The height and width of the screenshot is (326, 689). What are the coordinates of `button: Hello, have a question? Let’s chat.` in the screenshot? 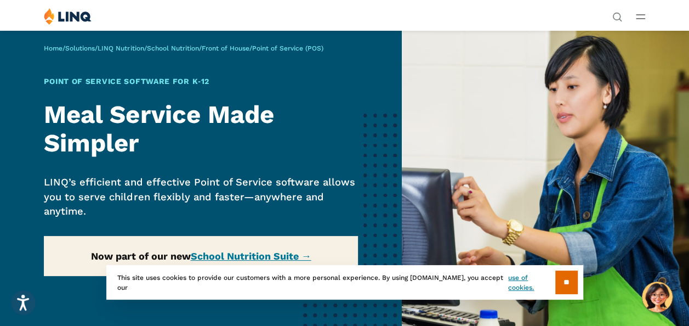 It's located at (657, 297).